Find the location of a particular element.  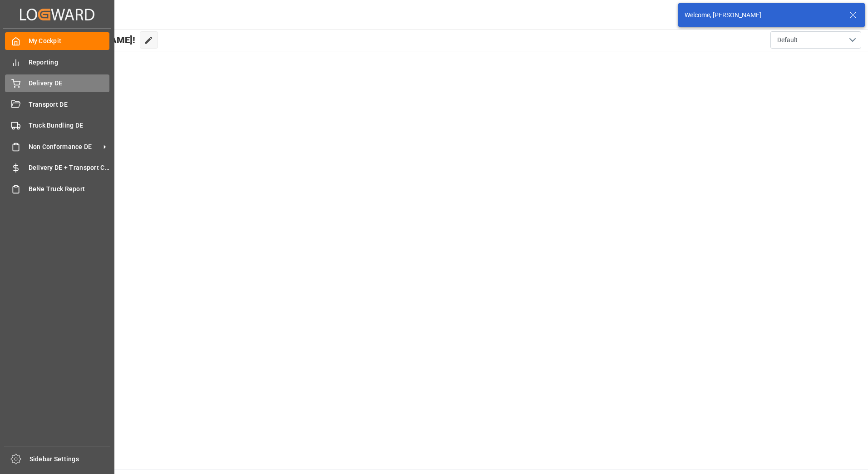

a: BeNe Truck Report is located at coordinates (57, 189).